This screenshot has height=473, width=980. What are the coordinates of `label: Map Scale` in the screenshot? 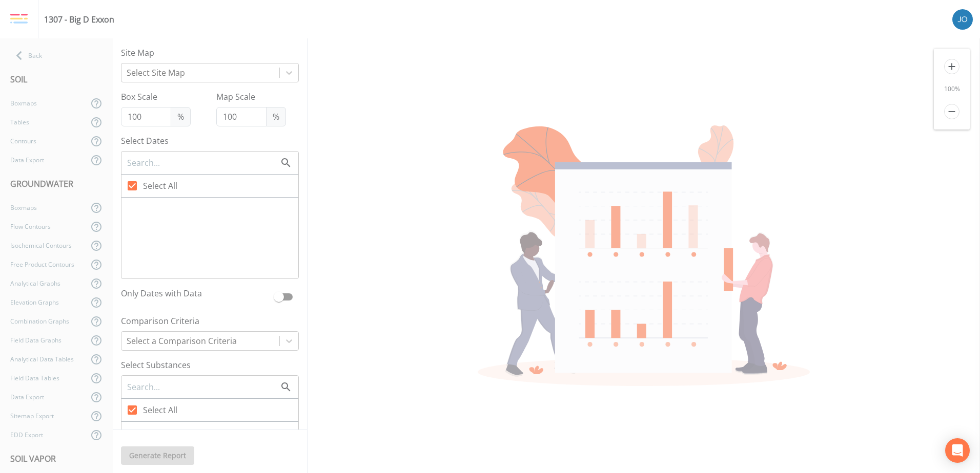 It's located at (251, 97).